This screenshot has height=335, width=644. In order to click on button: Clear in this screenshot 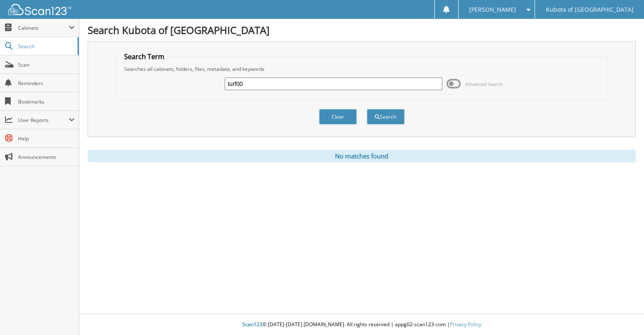, I will do `click(338, 117)`.